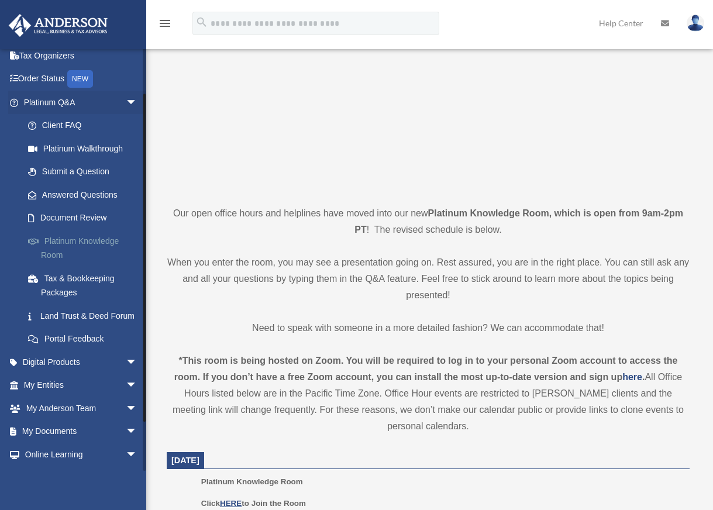  Describe the element at coordinates (85, 248) in the screenshot. I see `a: Platinum Knowledge Room` at that location.